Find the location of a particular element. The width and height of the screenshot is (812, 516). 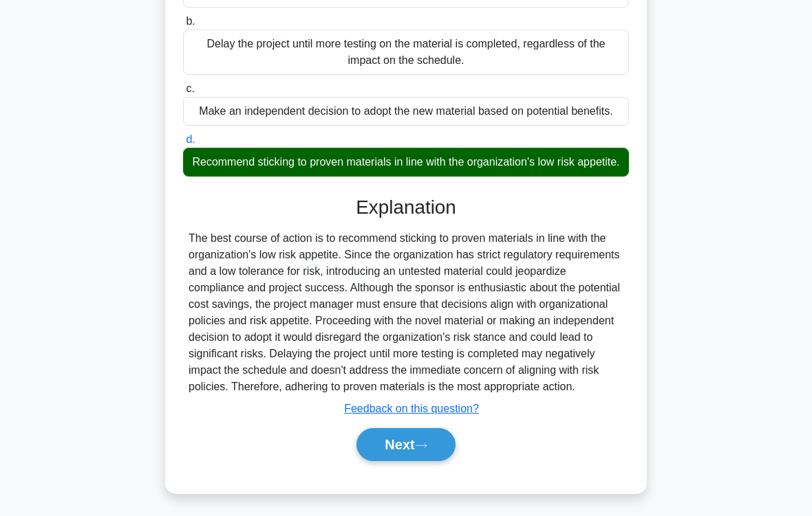

a: Feedback on this question? is located at coordinates (411, 408).